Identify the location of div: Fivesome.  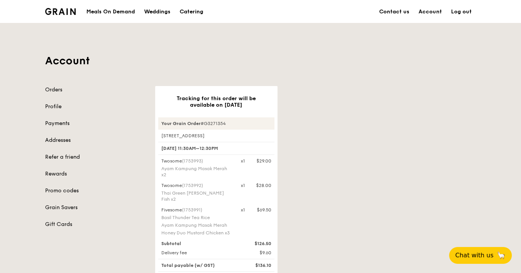
(196, 210).